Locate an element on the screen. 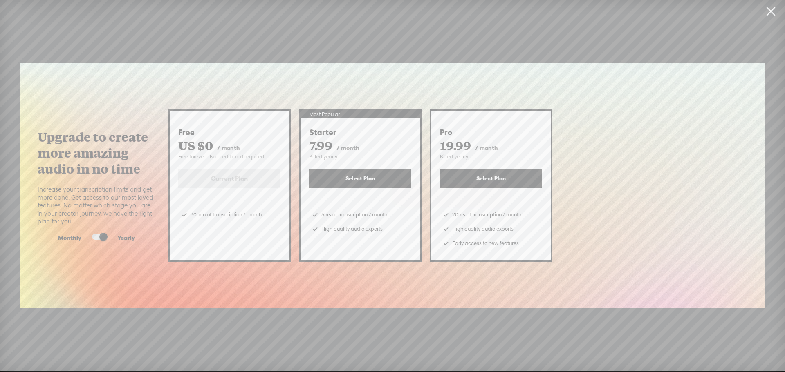 The width and height of the screenshot is (785, 372). div: Free forever - No credit card required is located at coordinates (229, 157).